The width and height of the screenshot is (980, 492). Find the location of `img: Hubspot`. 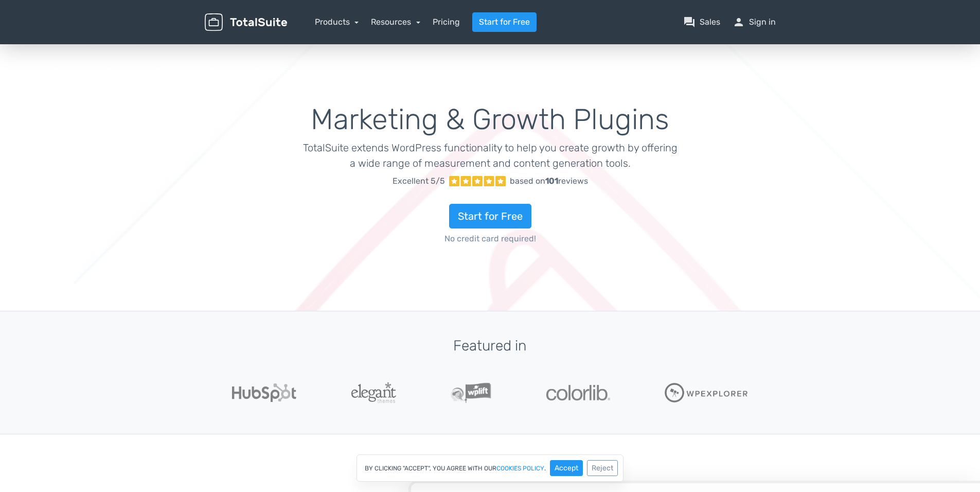

img: Hubspot is located at coordinates (264, 393).